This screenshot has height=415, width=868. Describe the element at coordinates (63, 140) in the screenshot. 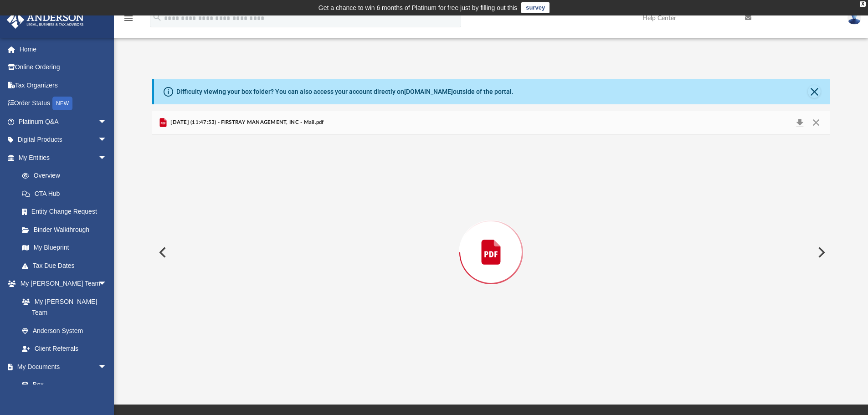

I see `a: Digital Productsarrow_drop_down` at that location.